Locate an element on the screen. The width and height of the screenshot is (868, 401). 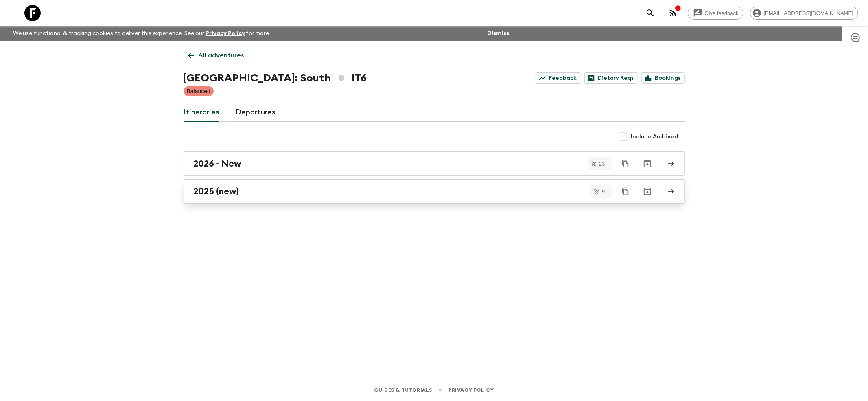
button: Dismiss is located at coordinates (498, 33).